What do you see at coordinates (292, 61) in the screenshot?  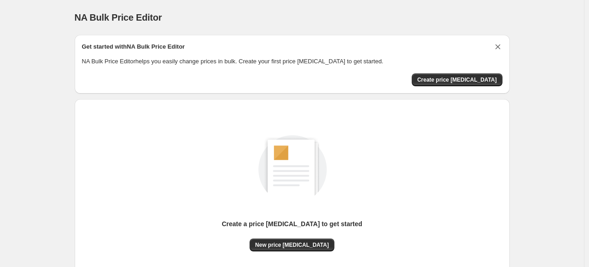 I see `p: NA Bulk Price Editor helps you easily change prices in bulk. Create your first price [MEDICAL_DAT...` at bounding box center [292, 61].